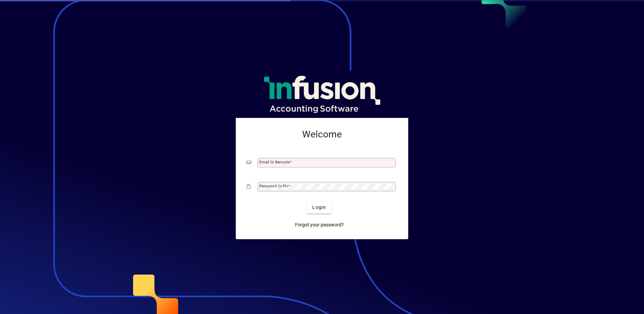 The height and width of the screenshot is (314, 644). Describe the element at coordinates (319, 225) in the screenshot. I see `span: Forgot your password?` at that location.